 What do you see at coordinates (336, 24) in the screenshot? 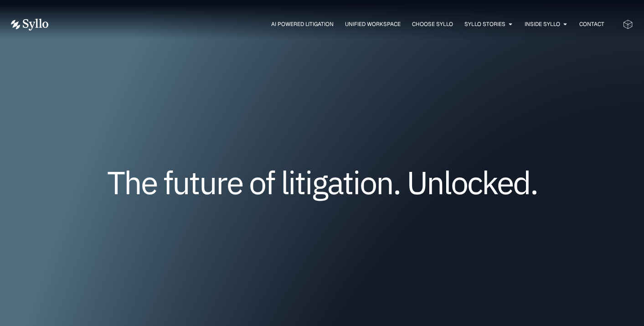
I see `div: Menu Toggle` at bounding box center [336, 24].